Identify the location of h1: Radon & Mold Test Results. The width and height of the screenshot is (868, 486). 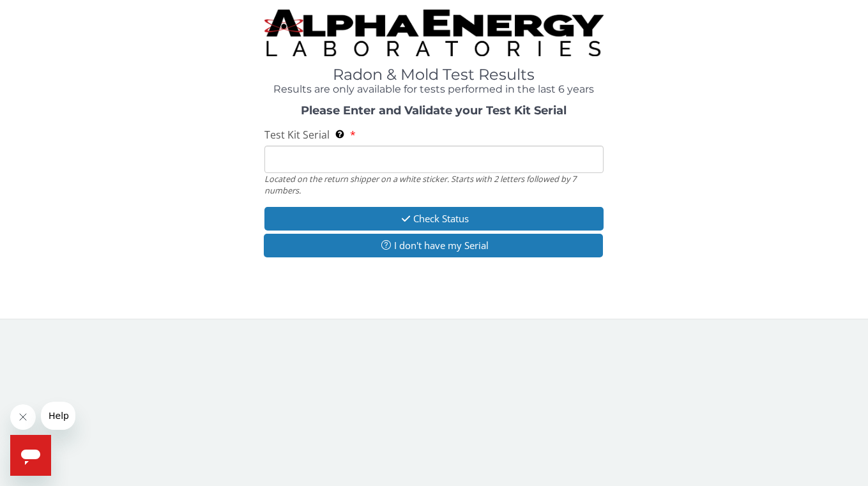
(435, 74).